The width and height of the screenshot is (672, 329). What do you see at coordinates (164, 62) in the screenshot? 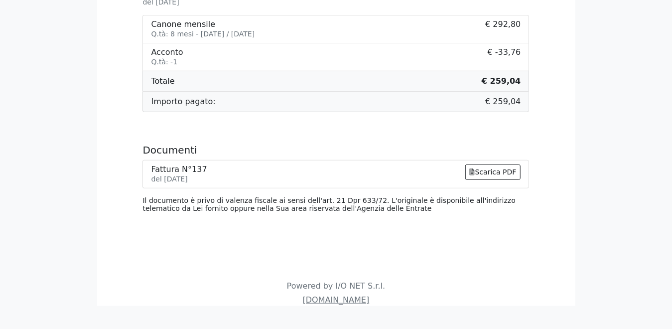
I see `small: Q.tà: -1` at bounding box center [164, 62].